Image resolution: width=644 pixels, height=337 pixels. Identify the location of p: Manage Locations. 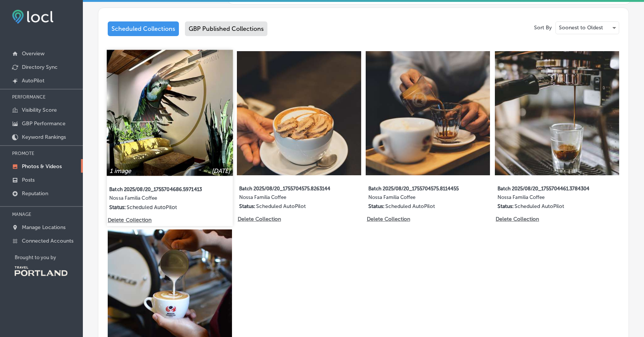
(44, 227).